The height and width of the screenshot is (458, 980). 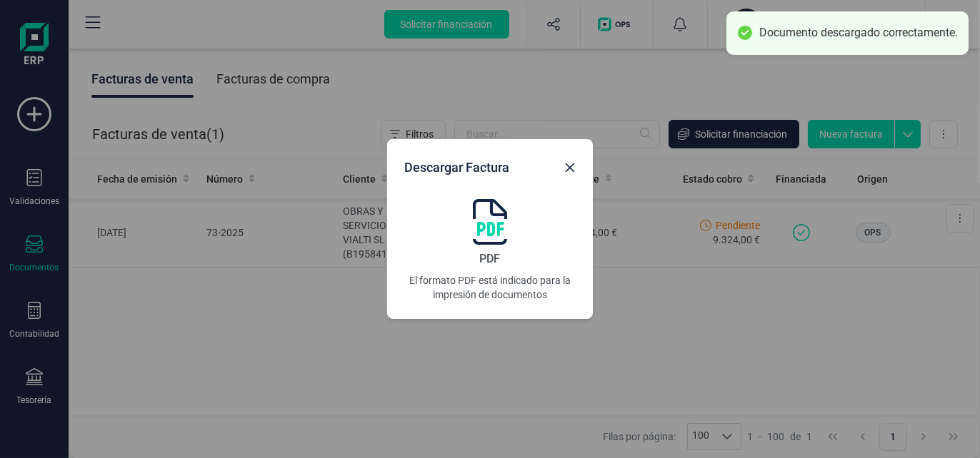 What do you see at coordinates (479, 165) in the screenshot?
I see `div: Descargar Factura` at bounding box center [479, 165].